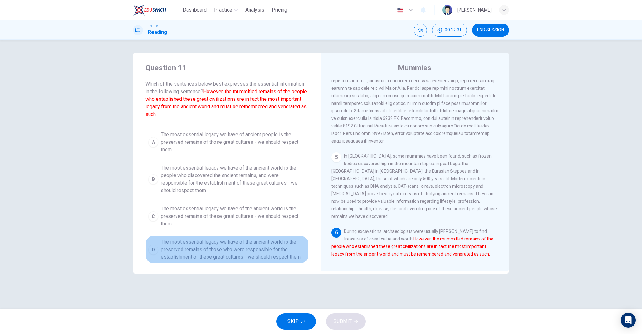 The height and width of the screenshot is (334, 642). What do you see at coordinates (450, 30) in the screenshot?
I see `button: 00:12:31` at bounding box center [450, 30].